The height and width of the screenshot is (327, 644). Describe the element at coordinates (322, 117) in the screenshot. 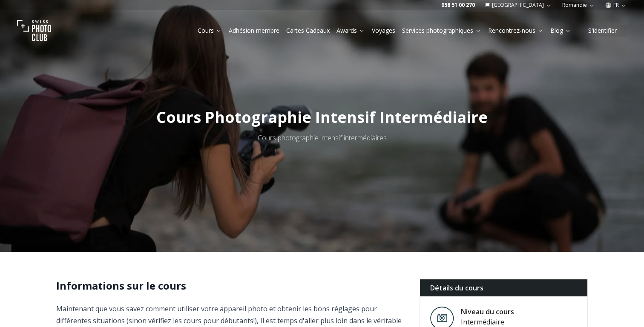

I see `span: Cours Photographie Intensif Intermédiaire` at that location.